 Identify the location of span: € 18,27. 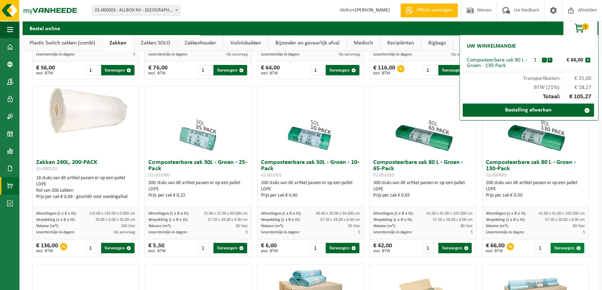
(576, 88).